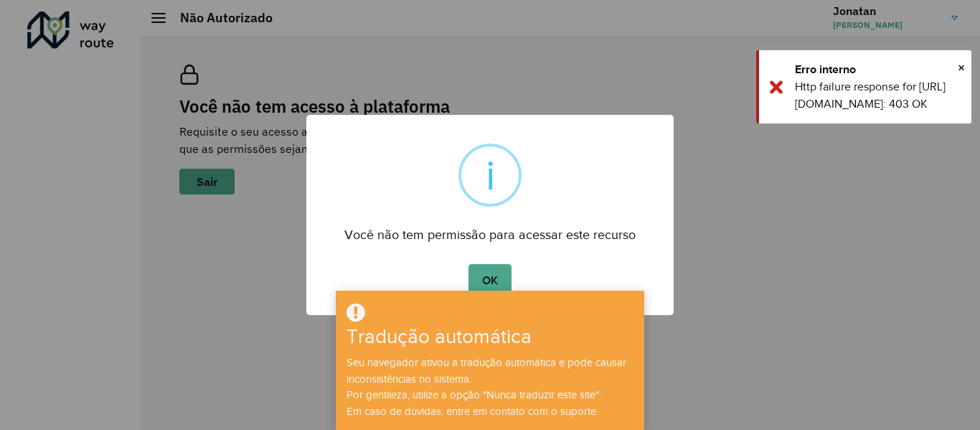 This screenshot has width=980, height=430. Describe the element at coordinates (877, 69) in the screenshot. I see `div: Erro interno` at that location.